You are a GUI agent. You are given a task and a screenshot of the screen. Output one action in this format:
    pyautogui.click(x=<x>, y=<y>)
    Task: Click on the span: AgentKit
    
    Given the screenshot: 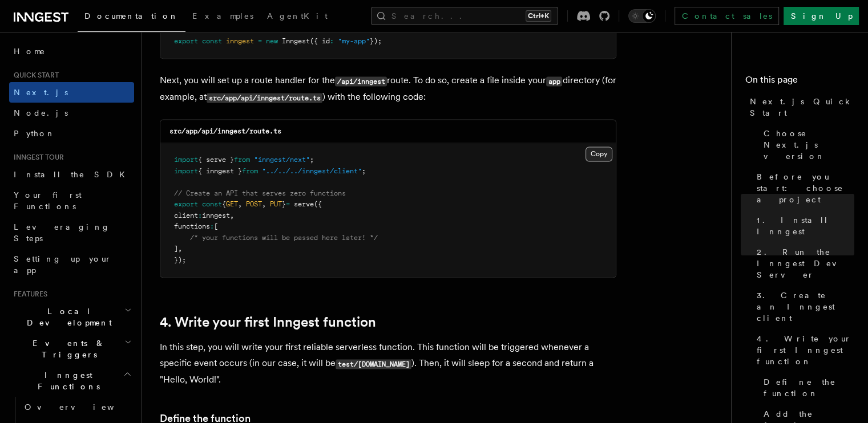 What is the action you would take?
    pyautogui.click(x=297, y=16)
    